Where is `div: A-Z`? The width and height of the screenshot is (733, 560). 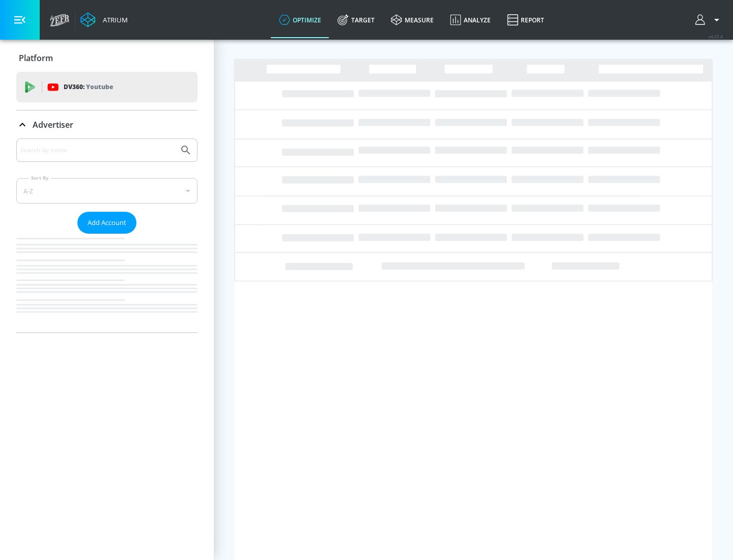
div: A-Z is located at coordinates (107, 191).